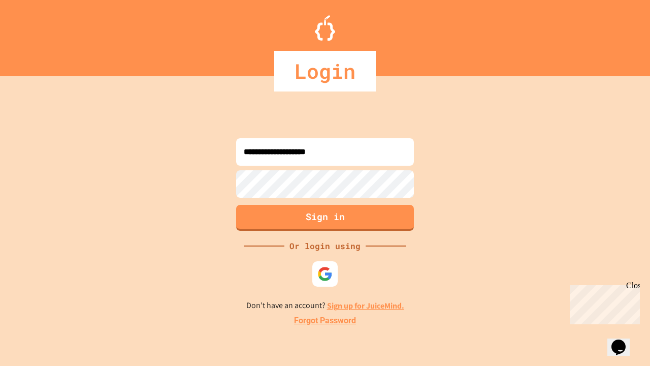 This screenshot has width=650, height=366. Describe the element at coordinates (325, 71) in the screenshot. I see `div: Login` at that location.